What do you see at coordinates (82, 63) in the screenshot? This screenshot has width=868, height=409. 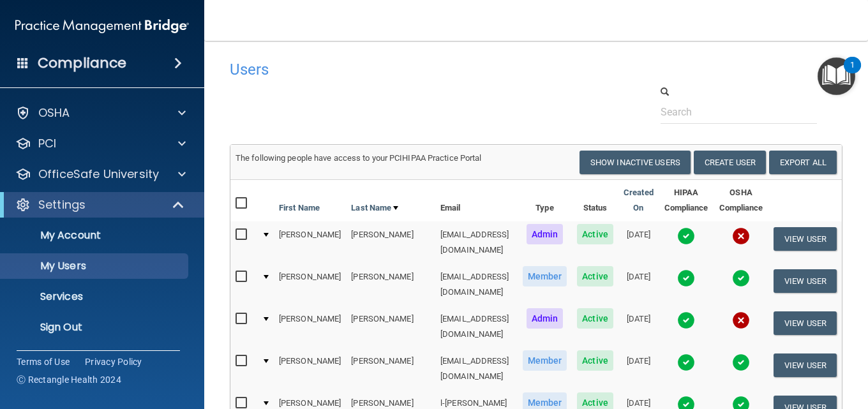 I see `h4: Compliance` at bounding box center [82, 63].